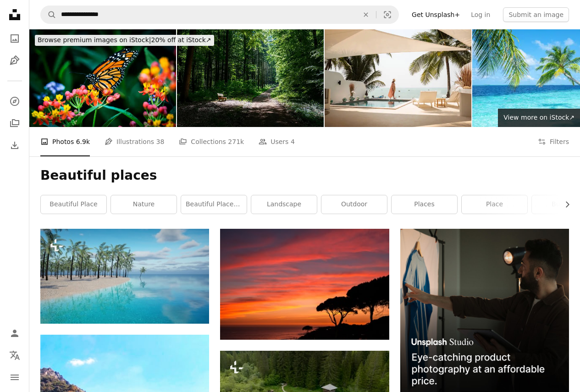  I want to click on a: Collections, so click(15, 123).